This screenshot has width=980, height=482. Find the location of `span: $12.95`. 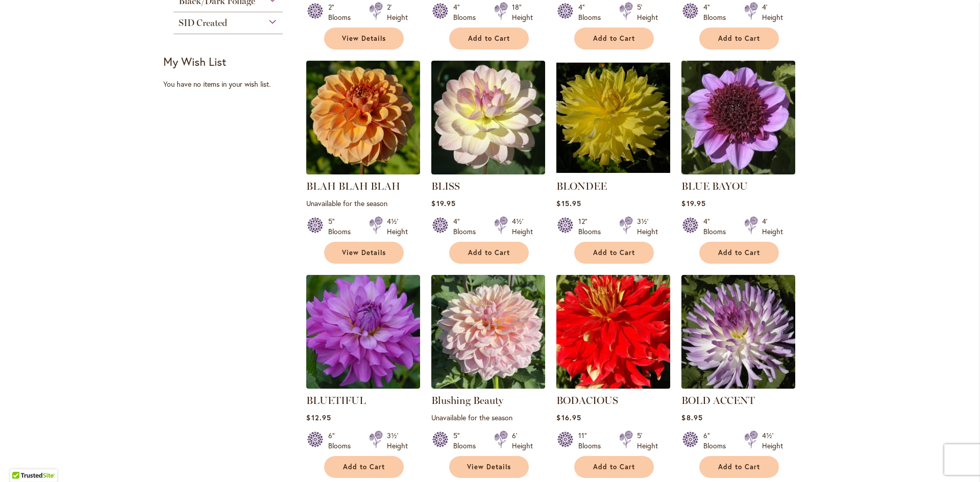

span: $12.95 is located at coordinates (318, 417).